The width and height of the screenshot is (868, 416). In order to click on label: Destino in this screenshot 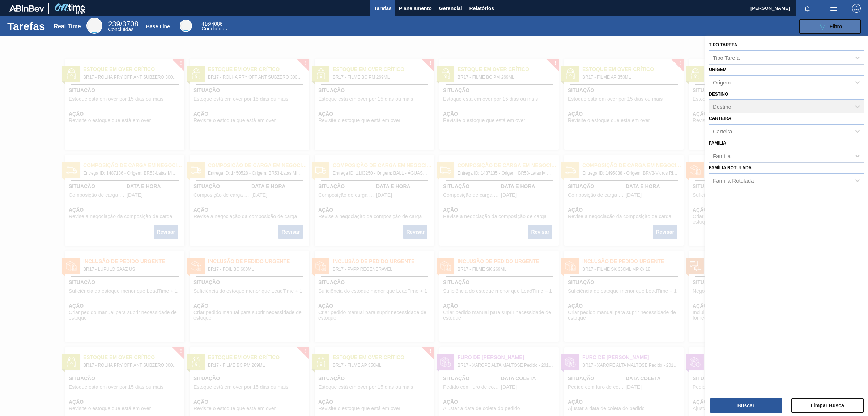, I will do `click(719, 94)`.